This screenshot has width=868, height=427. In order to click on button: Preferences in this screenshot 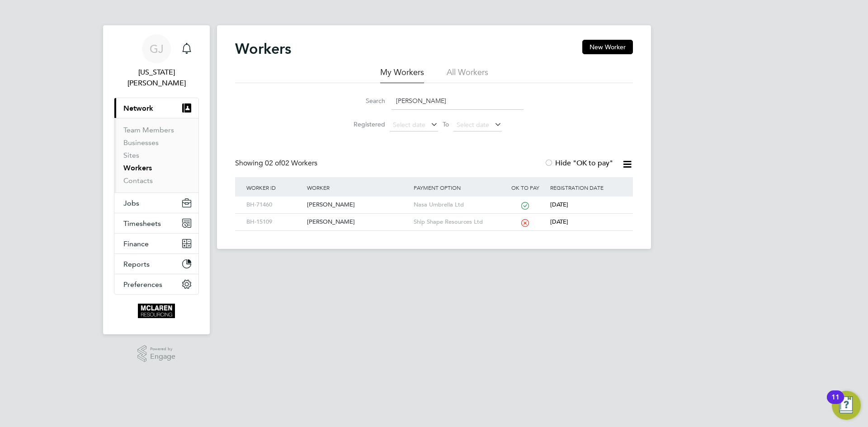, I will do `click(156, 284)`.